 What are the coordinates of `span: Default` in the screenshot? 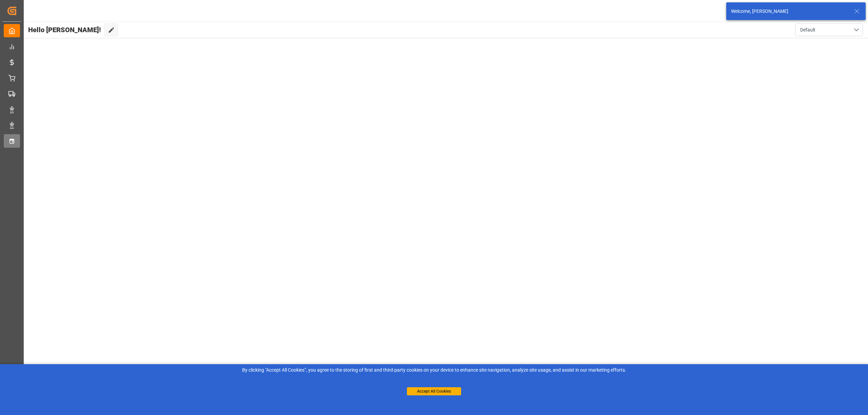 It's located at (807, 29).